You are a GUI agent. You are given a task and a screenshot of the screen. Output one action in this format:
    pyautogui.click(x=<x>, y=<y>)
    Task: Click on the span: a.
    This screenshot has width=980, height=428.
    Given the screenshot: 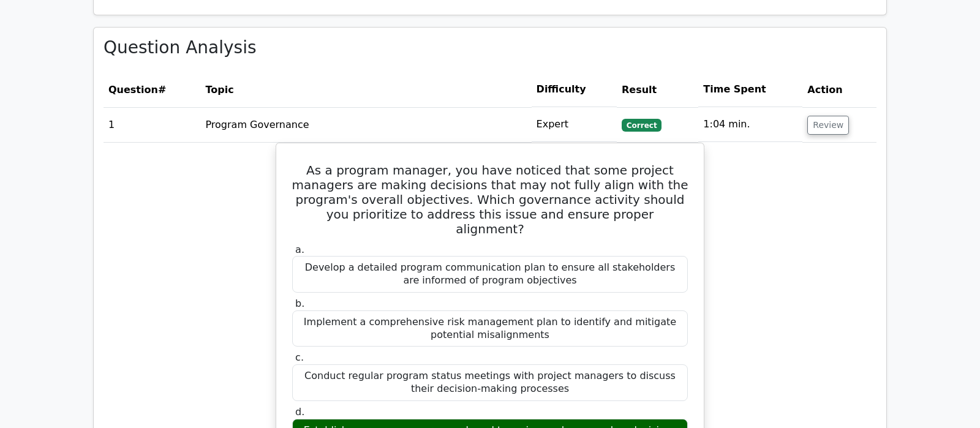 What is the action you would take?
    pyautogui.click(x=299, y=249)
    